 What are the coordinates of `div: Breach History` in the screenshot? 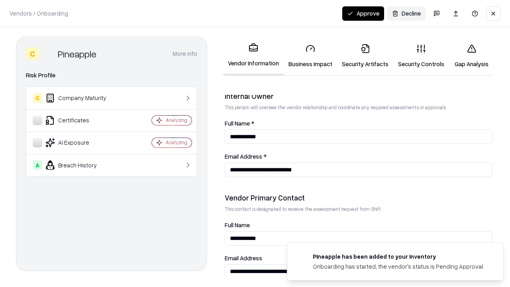 It's located at (80, 165).